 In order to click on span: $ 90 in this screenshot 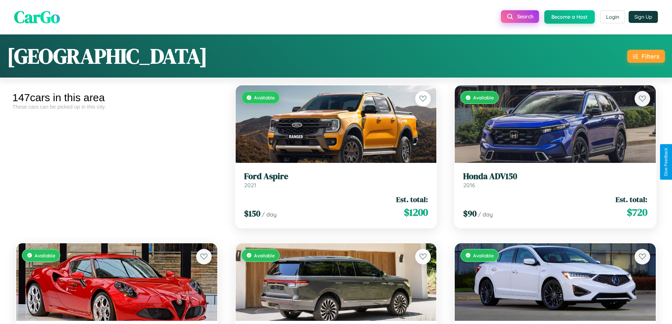, I will do `click(470, 213)`.